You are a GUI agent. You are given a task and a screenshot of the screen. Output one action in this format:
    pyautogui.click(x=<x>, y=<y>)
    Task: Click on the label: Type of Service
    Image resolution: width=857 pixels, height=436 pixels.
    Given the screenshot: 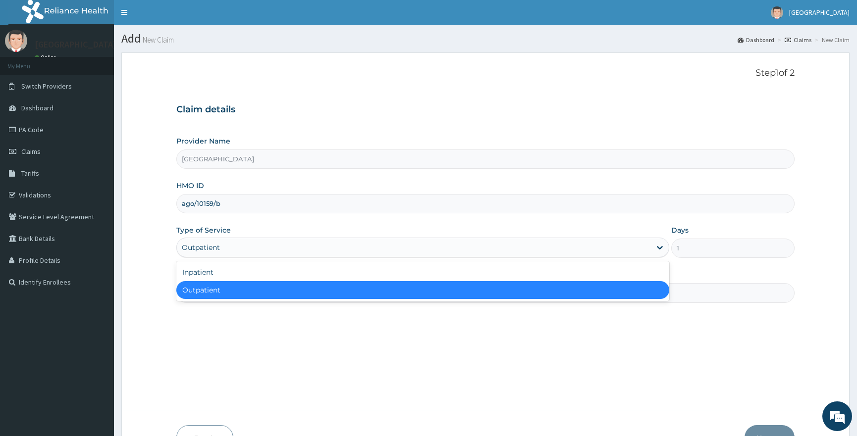 What is the action you would take?
    pyautogui.click(x=204, y=230)
    